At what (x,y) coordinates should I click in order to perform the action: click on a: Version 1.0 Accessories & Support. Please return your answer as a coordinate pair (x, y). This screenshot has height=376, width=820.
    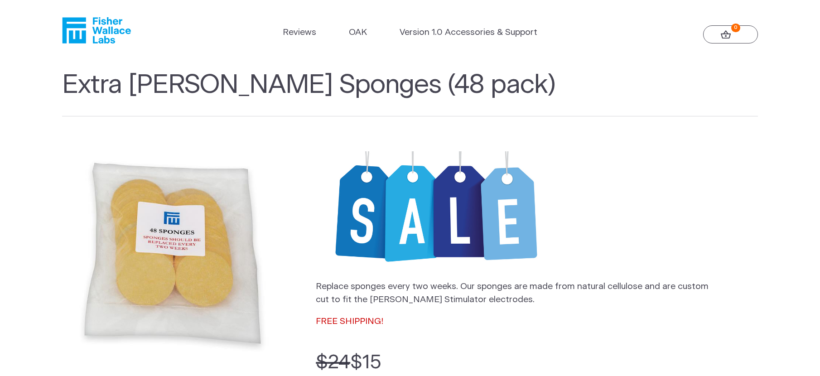
    Looking at the image, I should click on (469, 33).